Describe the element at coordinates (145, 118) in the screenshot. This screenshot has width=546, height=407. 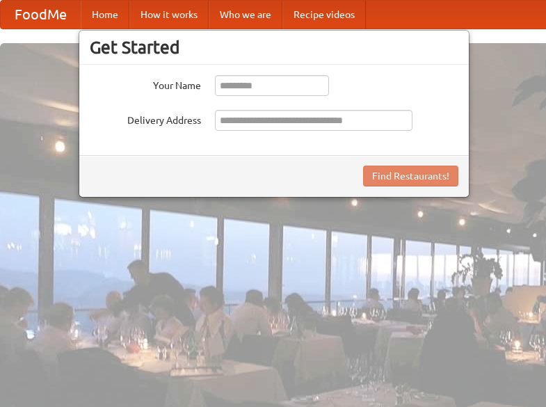
I see `label: Delivery Address` at that location.